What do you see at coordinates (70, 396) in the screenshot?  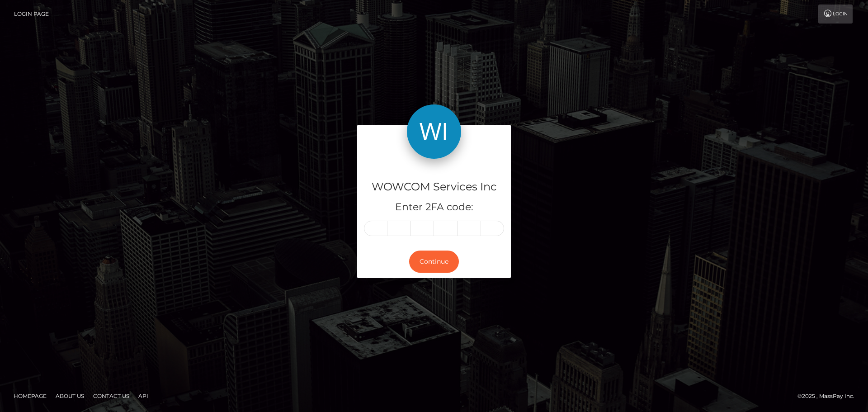 I see `a: About Us` at bounding box center [70, 396].